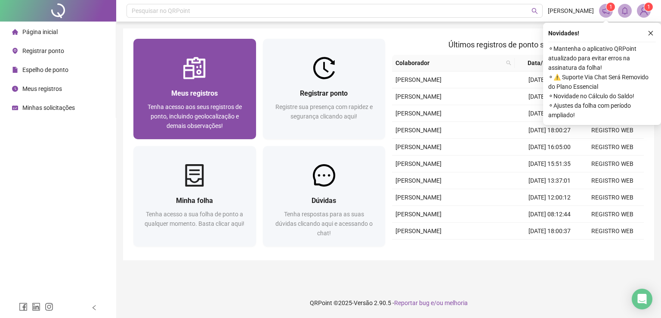  What do you see at coordinates (195, 116) in the screenshot?
I see `span: Tenha acesso aos seus registros de ponto, incluindo geolocalização e demais observações!` at bounding box center [195, 116].